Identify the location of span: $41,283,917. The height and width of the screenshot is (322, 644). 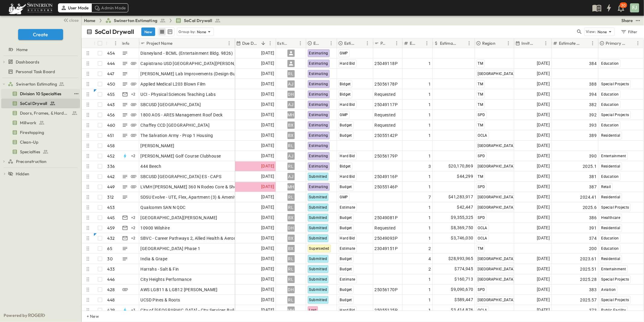
(460, 197).